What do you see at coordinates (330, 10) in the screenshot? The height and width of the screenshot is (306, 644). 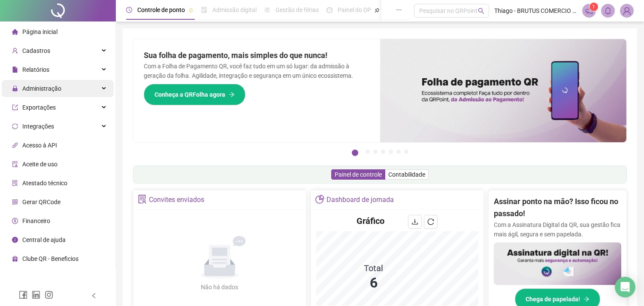 I see `span: dashboard` at bounding box center [330, 10].